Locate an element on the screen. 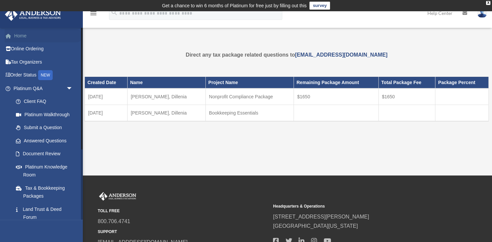  a: Home is located at coordinates (44, 36).